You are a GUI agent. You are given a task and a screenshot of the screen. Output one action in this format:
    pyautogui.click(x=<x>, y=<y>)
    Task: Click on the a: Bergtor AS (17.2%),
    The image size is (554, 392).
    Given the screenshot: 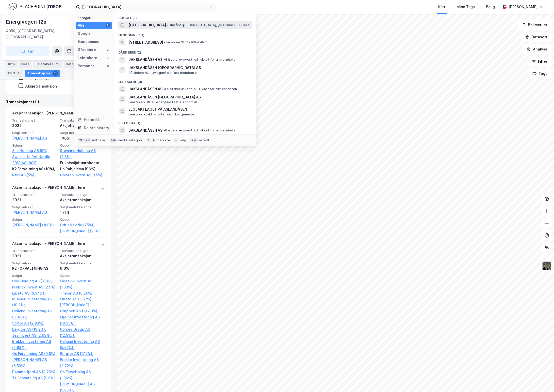 What is the action you would take?
    pyautogui.click(x=82, y=354)
    